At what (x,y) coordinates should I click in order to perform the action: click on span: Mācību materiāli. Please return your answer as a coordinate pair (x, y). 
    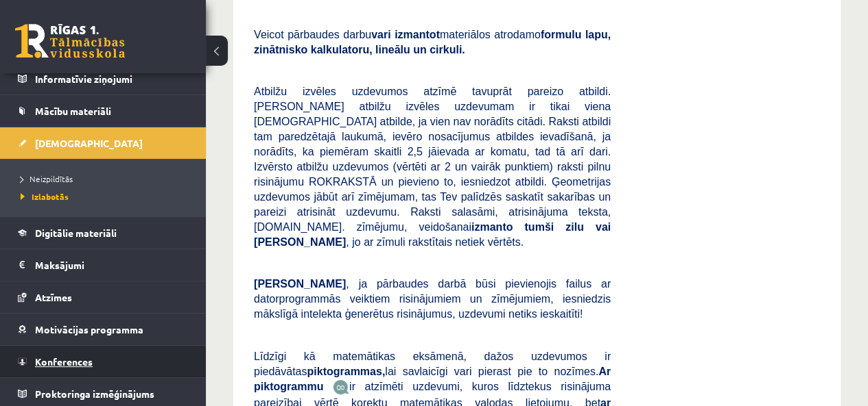
    Looking at the image, I should click on (73, 111).